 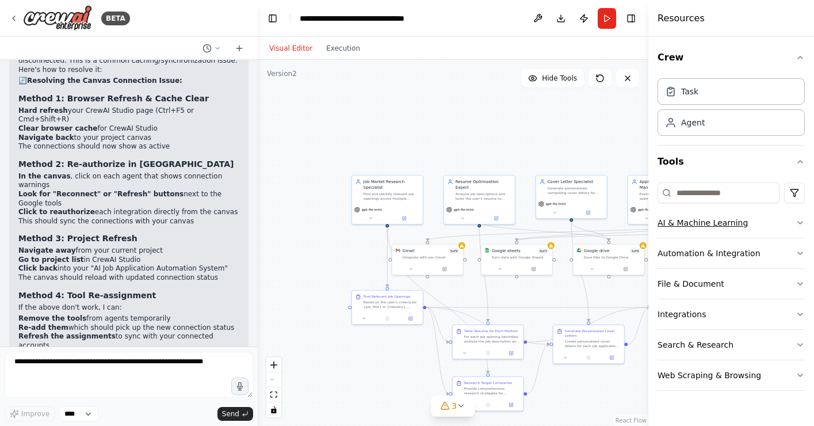 I want to click on div: Sync data with Google Sheets, so click(x=520, y=257).